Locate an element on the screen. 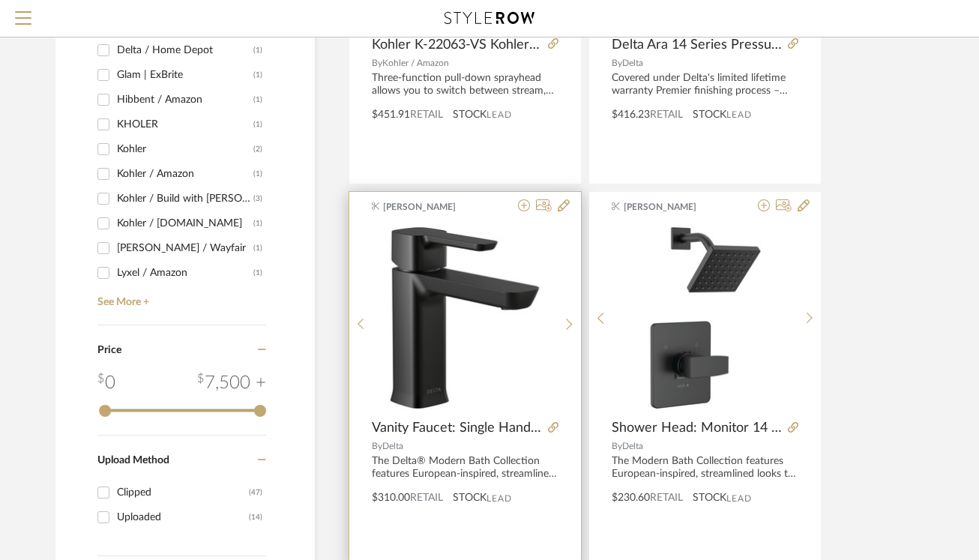 Image resolution: width=979 pixels, height=560 pixels. div: Delta / Home Depot is located at coordinates (185, 50).